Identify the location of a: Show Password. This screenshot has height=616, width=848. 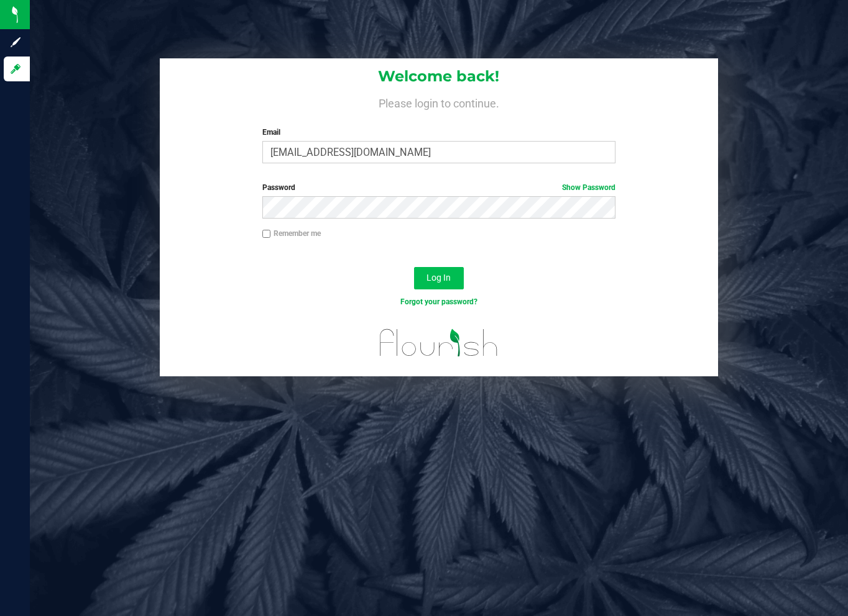
(588, 188).